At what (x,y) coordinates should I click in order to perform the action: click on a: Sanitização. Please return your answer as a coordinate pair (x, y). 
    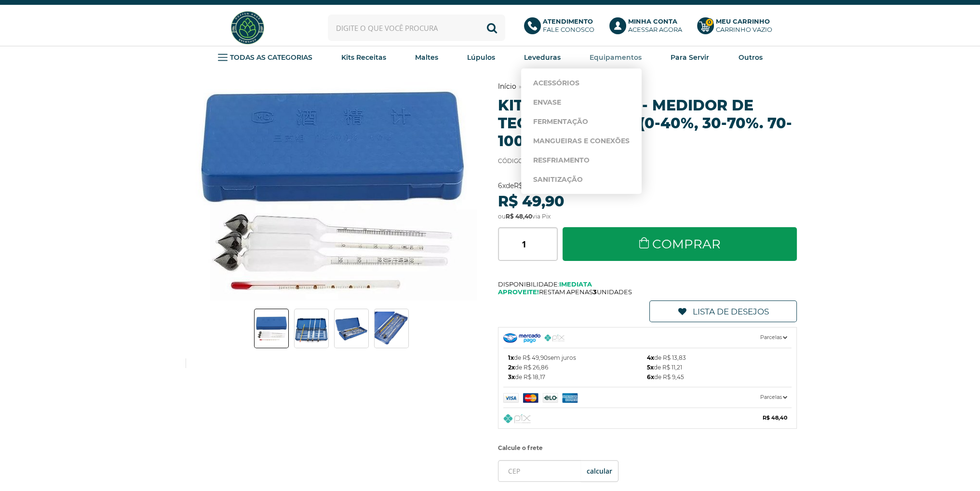
    Looking at the image, I should click on (581, 180).